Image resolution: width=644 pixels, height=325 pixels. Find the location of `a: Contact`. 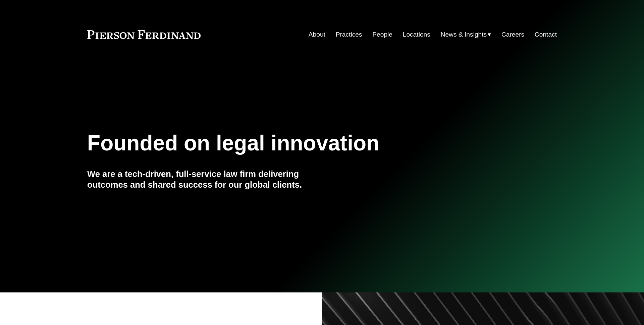

a: Contact is located at coordinates (546, 35).